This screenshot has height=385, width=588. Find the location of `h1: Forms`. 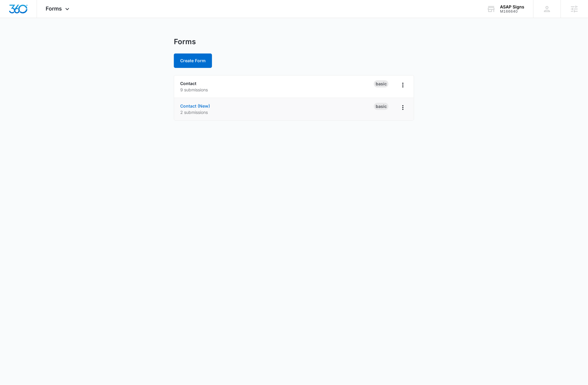

h1: Forms is located at coordinates (185, 42).